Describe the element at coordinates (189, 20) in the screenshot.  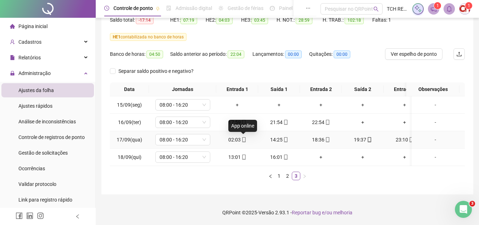
I see `span: 07:19` at that location.